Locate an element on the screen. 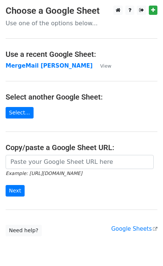  h3: Choose a Google Sheet is located at coordinates (81, 11).